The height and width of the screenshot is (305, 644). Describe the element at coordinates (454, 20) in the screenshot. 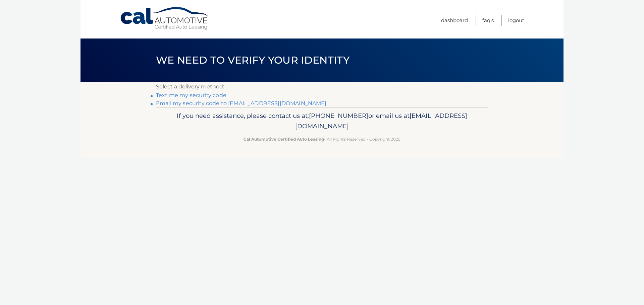

I see `a: Dashboard` at that location.